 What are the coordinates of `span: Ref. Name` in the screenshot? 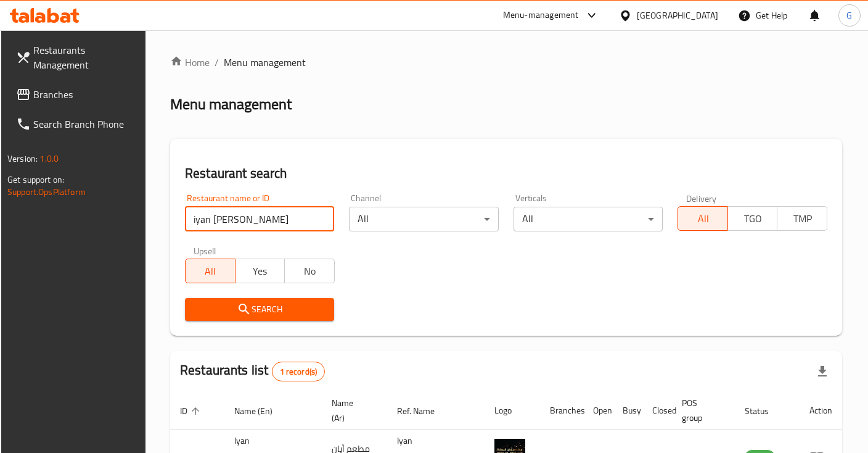 It's located at (423, 410).